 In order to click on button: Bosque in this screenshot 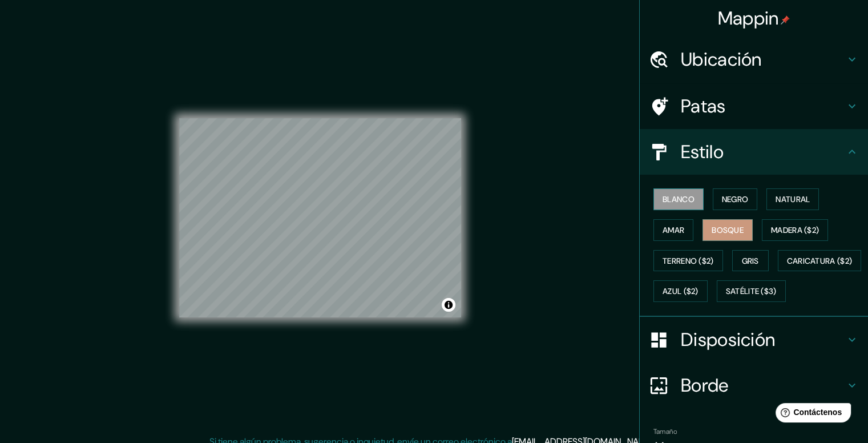, I will do `click(728, 230)`.